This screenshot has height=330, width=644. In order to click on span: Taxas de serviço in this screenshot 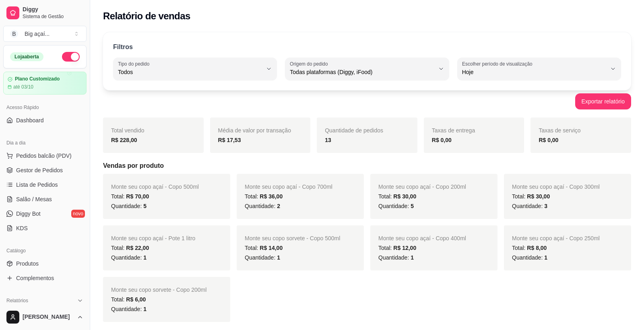, I will do `click(559, 130)`.